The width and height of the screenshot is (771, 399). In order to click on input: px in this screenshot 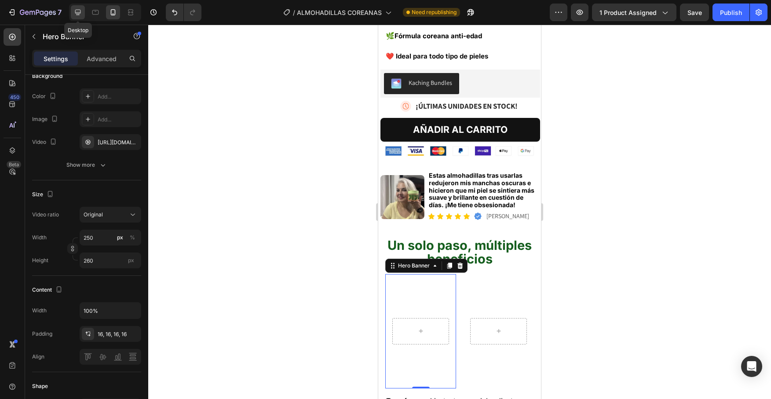, I will do `click(110, 260)`.